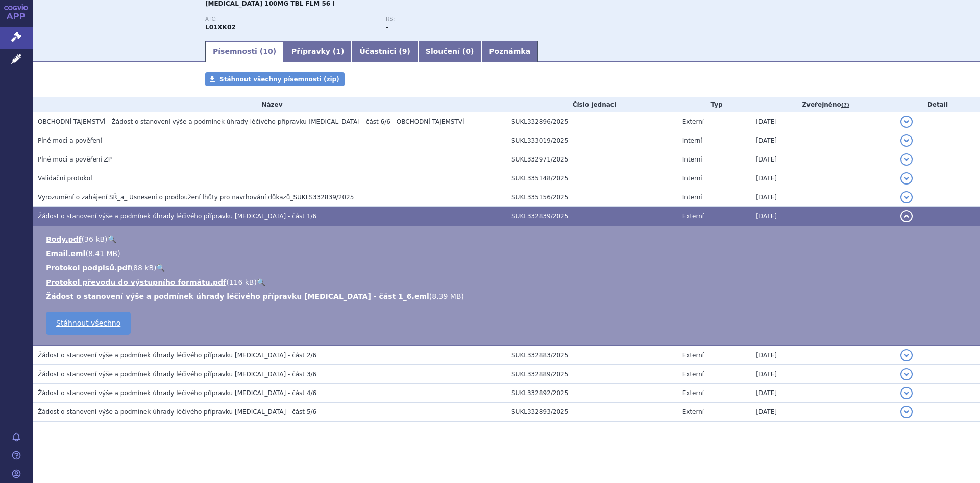 The height and width of the screenshot is (483, 980). Describe the element at coordinates (592, 374) in the screenshot. I see `td: SUKL332889/2025` at that location.